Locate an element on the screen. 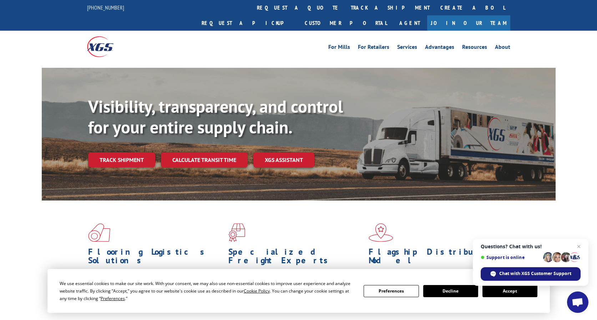 The height and width of the screenshot is (320, 597). p: From 123 overlength loads to delicate cargo, our experienced staff knows the best way to move you... is located at coordinates (296, 284).